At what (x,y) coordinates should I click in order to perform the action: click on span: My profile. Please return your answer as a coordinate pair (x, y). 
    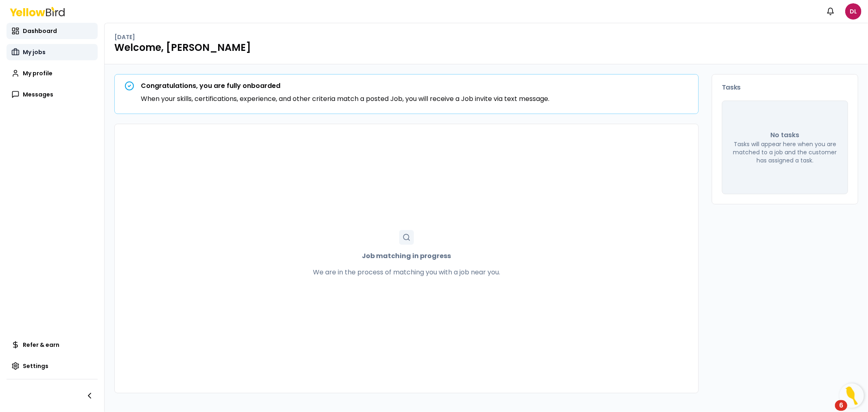
    Looking at the image, I should click on (38, 73).